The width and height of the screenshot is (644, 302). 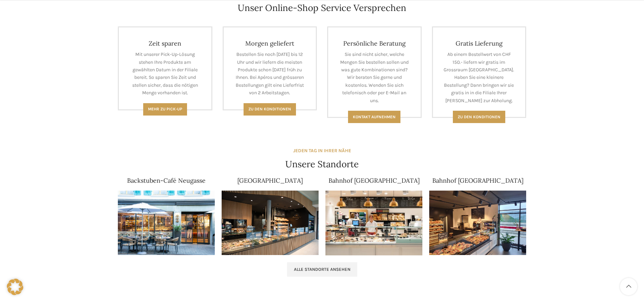 What do you see at coordinates (165, 109) in the screenshot?
I see `a: Mehr zu Pick-Up` at bounding box center [165, 109].